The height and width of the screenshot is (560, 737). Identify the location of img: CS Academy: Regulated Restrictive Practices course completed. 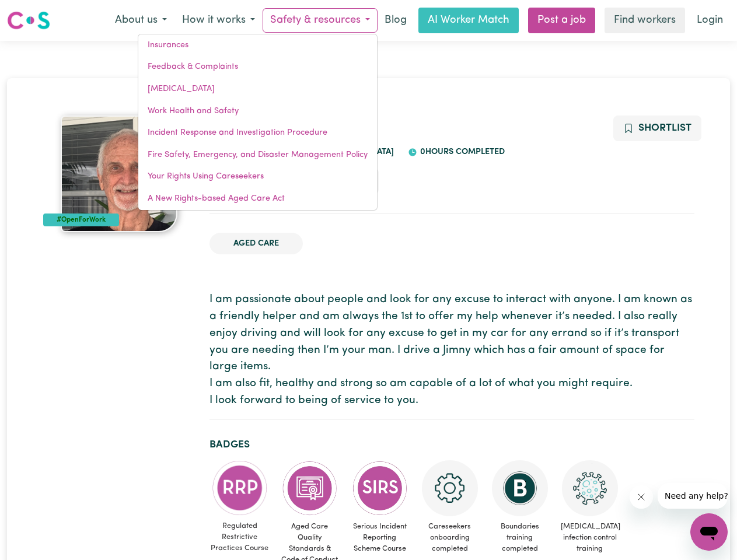
(240, 487).